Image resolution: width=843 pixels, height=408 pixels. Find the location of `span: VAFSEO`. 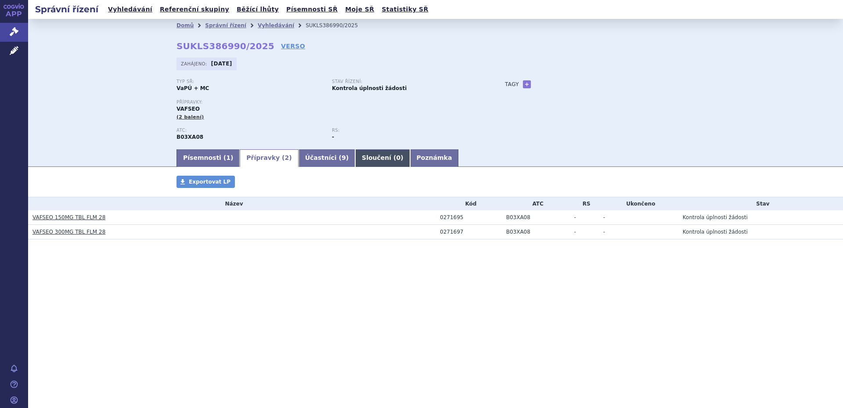

span: VAFSEO is located at coordinates (188, 109).